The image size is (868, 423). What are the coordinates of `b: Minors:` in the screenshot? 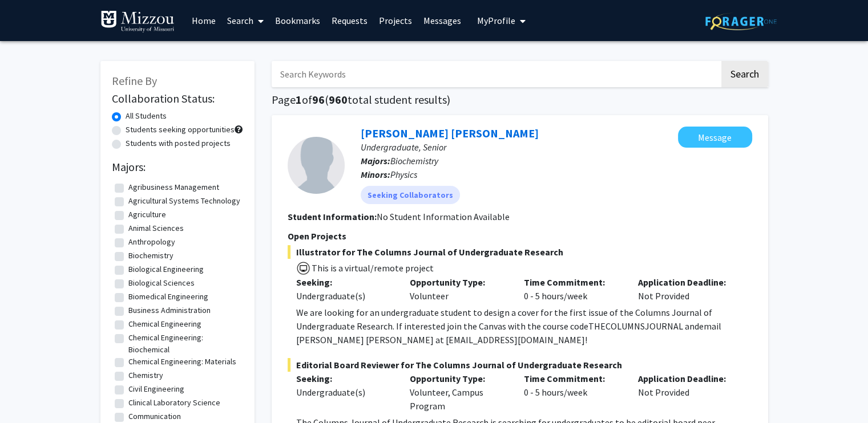 It's located at (375, 175).